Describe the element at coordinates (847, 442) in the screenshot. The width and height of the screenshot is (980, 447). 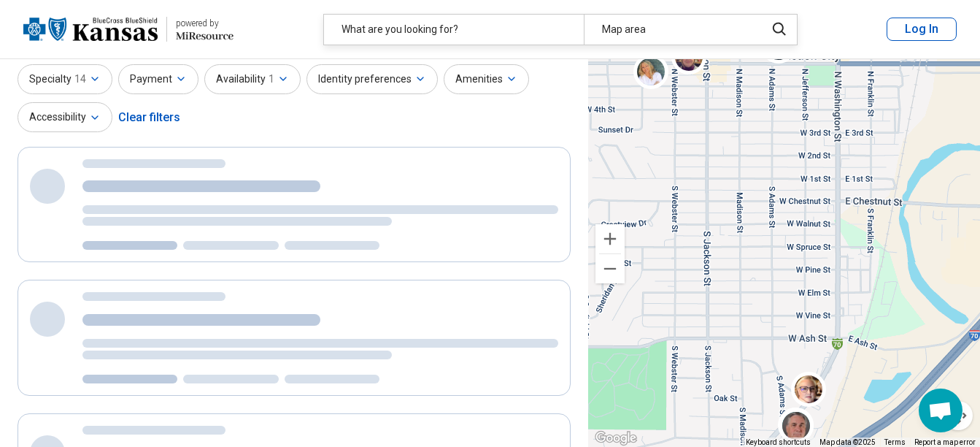
I see `span: Map data ©2025` at that location.